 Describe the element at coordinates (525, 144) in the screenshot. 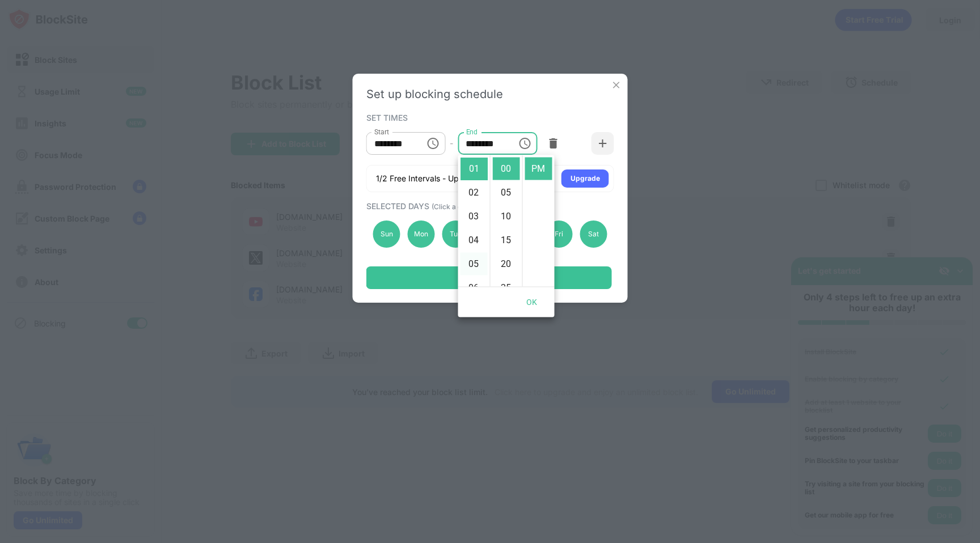

I see `button: Choose time, selected time is 1:00 PM` at that location.